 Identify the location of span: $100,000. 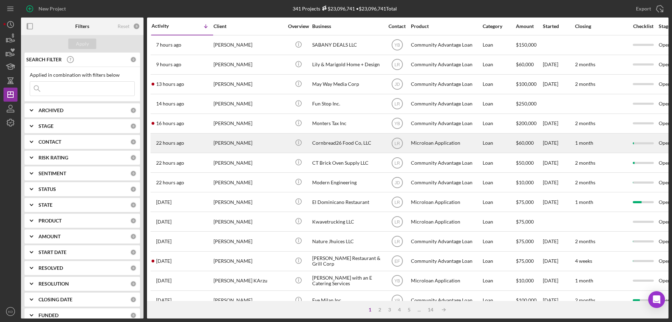
(526, 300).